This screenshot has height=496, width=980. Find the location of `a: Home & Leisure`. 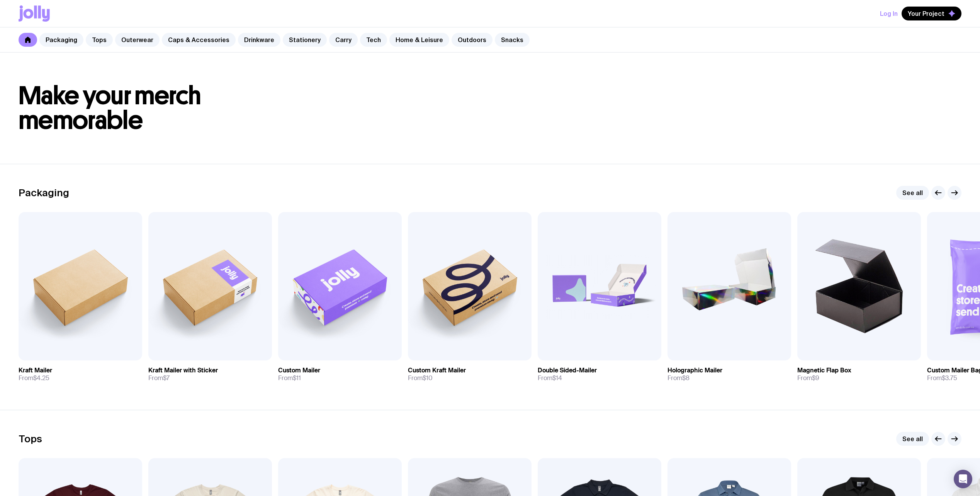

a: Home & Leisure is located at coordinates (419, 40).